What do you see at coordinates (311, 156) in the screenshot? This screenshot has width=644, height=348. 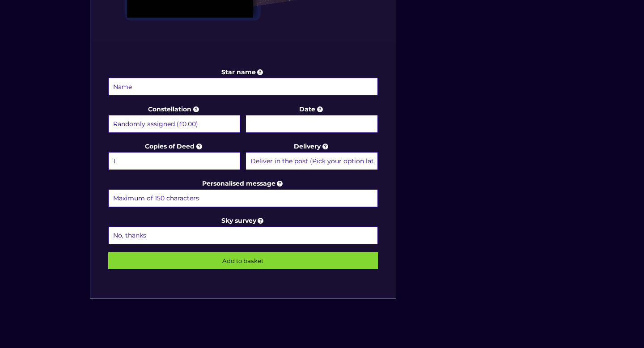 I see `label: Delivery` at bounding box center [311, 156].